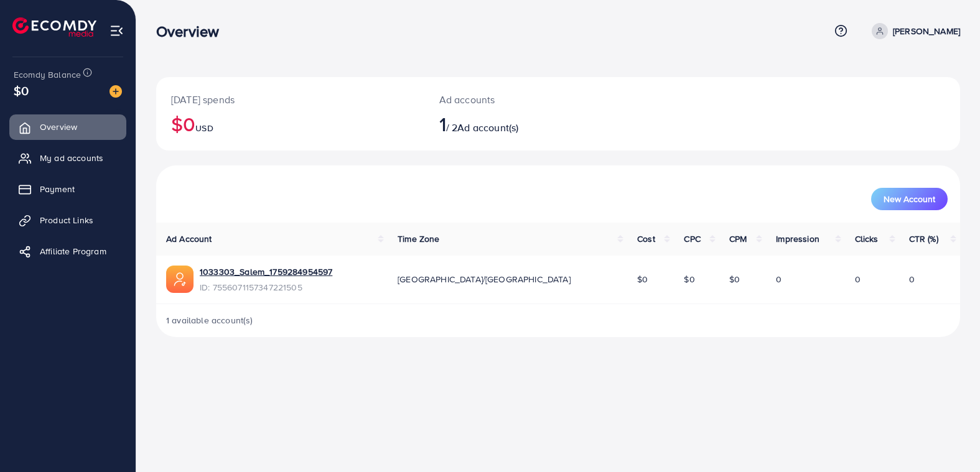 The height and width of the screenshot is (472, 980). Describe the element at coordinates (57, 189) in the screenshot. I see `span: Payment` at that location.